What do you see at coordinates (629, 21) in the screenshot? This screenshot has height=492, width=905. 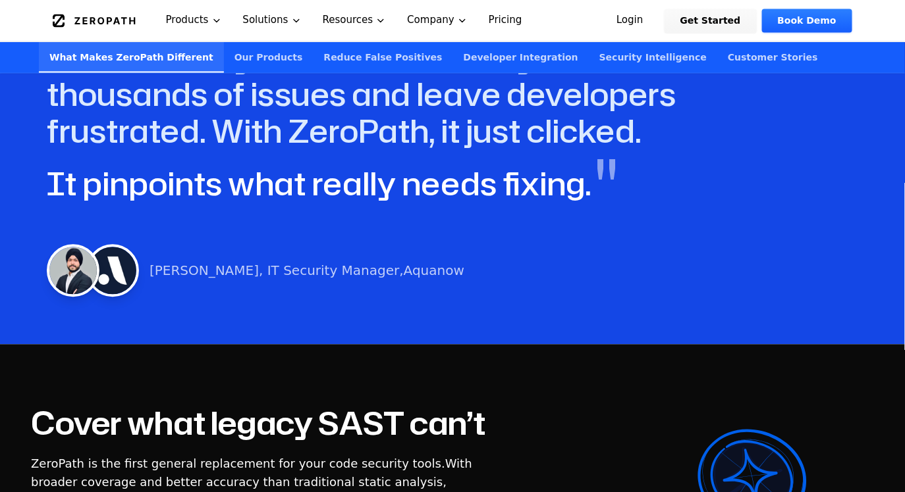 I see `a: Login` at bounding box center [629, 21].